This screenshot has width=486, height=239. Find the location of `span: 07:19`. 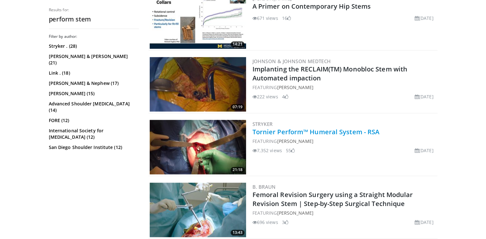

span: 07:19 is located at coordinates (237, 107).